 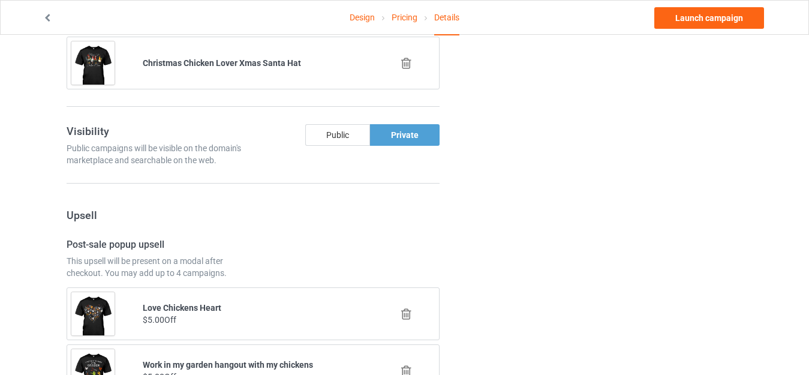 I want to click on div: $5.00 Off, so click(x=253, y=320).